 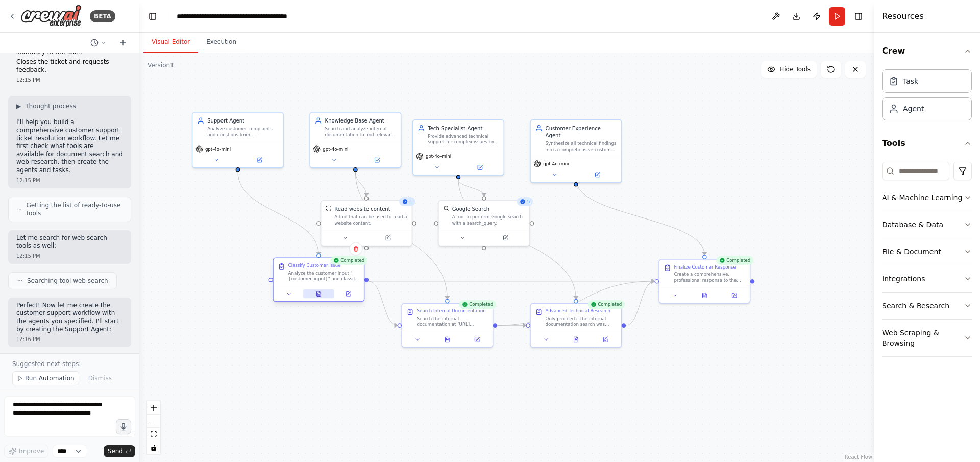 I want to click on button: Send, so click(x=119, y=451).